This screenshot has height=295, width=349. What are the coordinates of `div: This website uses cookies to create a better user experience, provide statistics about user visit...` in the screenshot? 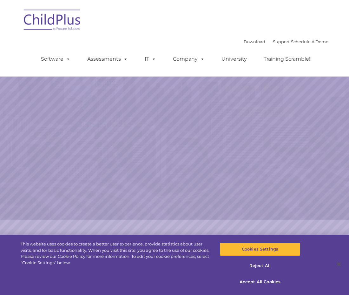 It's located at (115, 253).